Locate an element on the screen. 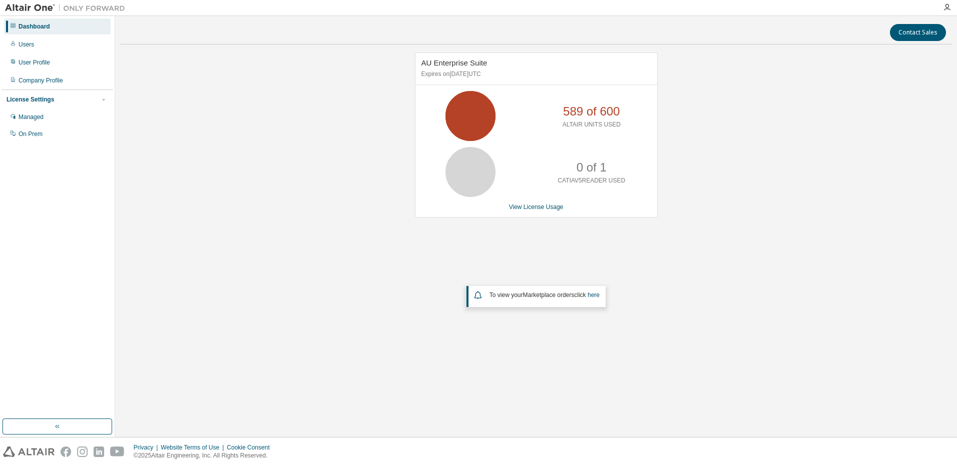  span: AU Enterprise Suite is located at coordinates (454, 63).